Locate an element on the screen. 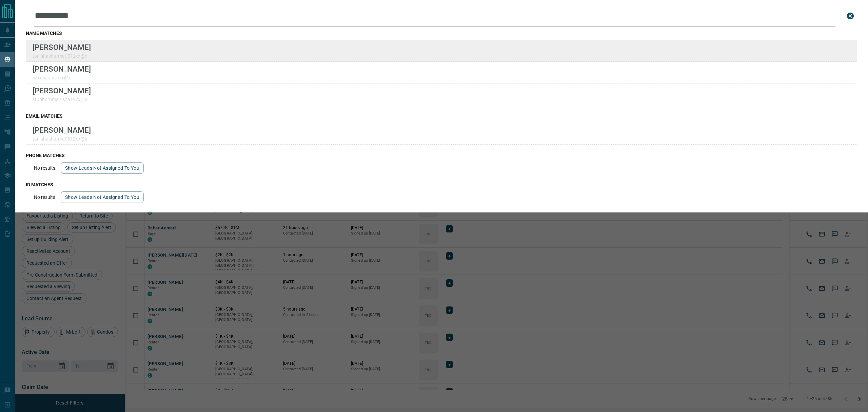 The width and height of the screenshot is (868, 412). h3: phone matches is located at coordinates (441, 155).